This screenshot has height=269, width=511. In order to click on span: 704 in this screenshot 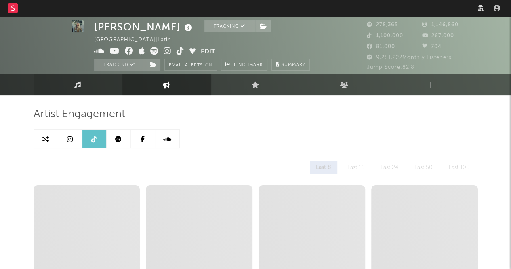, I will do `click(432, 46)`.